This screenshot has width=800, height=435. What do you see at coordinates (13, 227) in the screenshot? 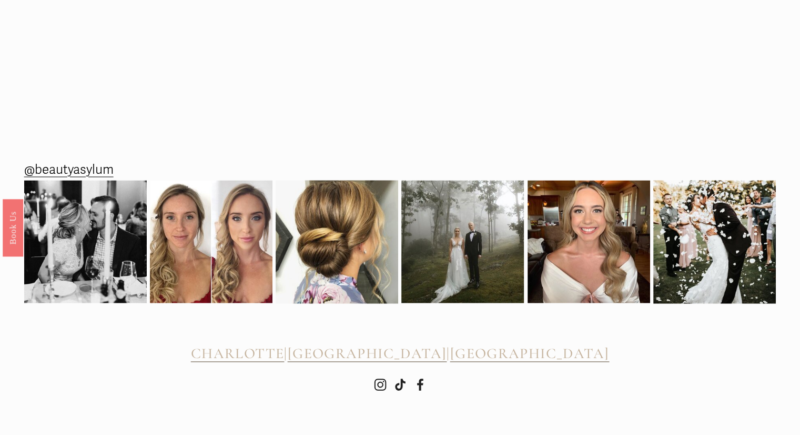
I see `a: Book Us` at bounding box center [13, 227].